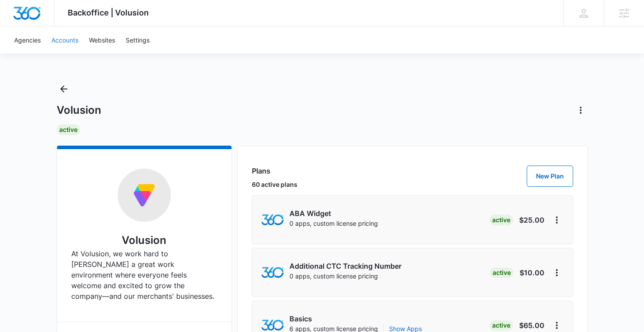 The height and width of the screenshot is (332, 644). What do you see at coordinates (581, 110) in the screenshot?
I see `button: Actions` at bounding box center [581, 110].